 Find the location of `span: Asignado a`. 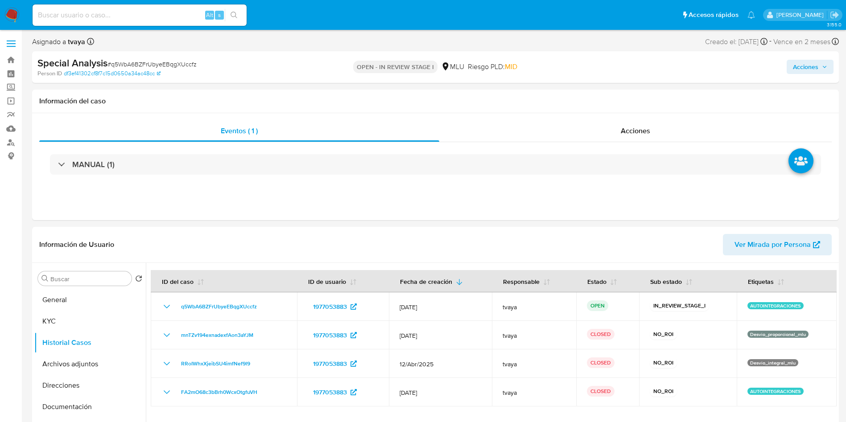

span: Asignado a is located at coordinates (58, 42).